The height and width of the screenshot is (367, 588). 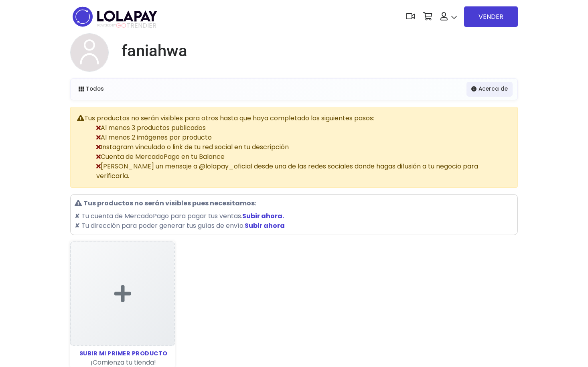 I want to click on span: TRENDIER, so click(x=127, y=26).